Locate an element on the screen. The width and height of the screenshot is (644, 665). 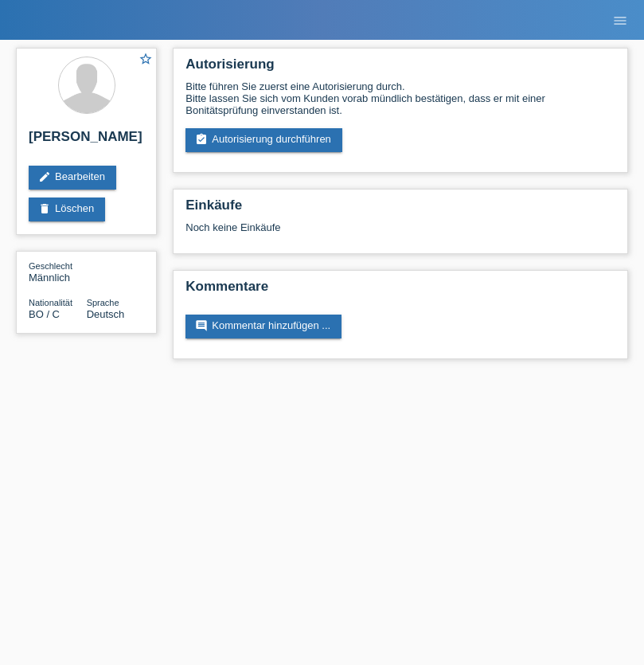
h2: Kommentare is located at coordinates (400, 291).